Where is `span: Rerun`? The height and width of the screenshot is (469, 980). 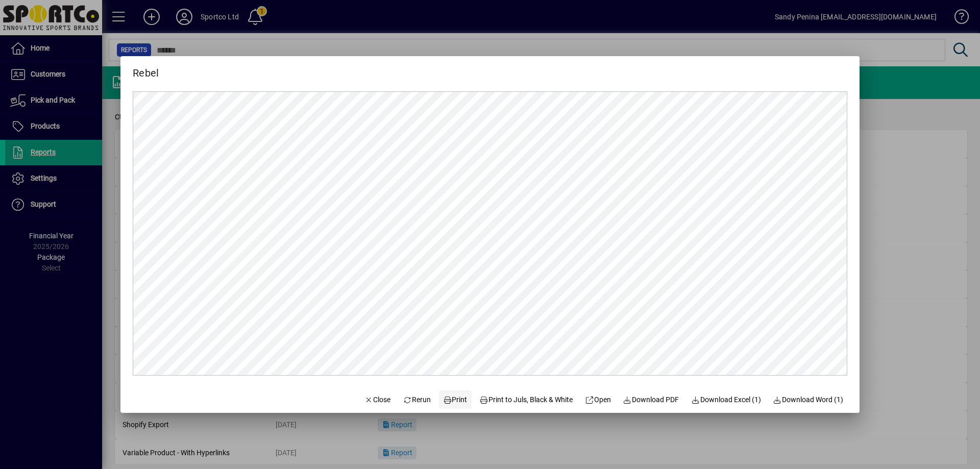 span: Rerun is located at coordinates (417, 399).